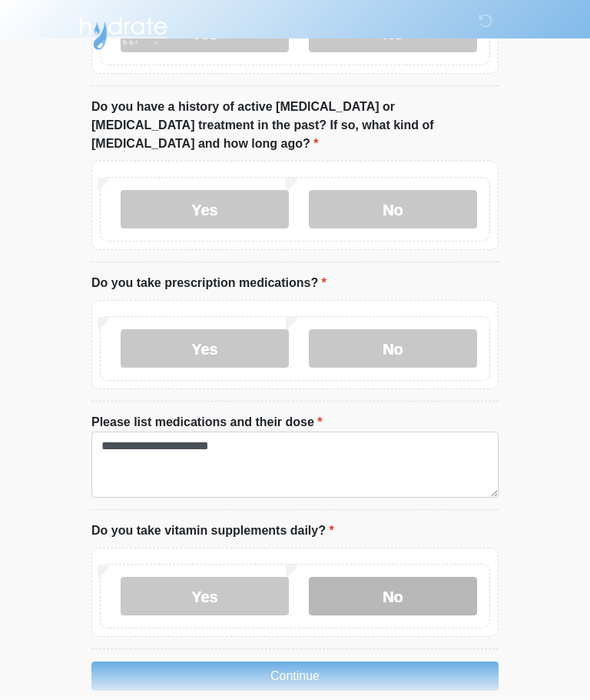 Image resolution: width=590 pixels, height=700 pixels. Describe the element at coordinates (213, 530) in the screenshot. I see `label: Do you take vitamin supplements daily?` at that location.